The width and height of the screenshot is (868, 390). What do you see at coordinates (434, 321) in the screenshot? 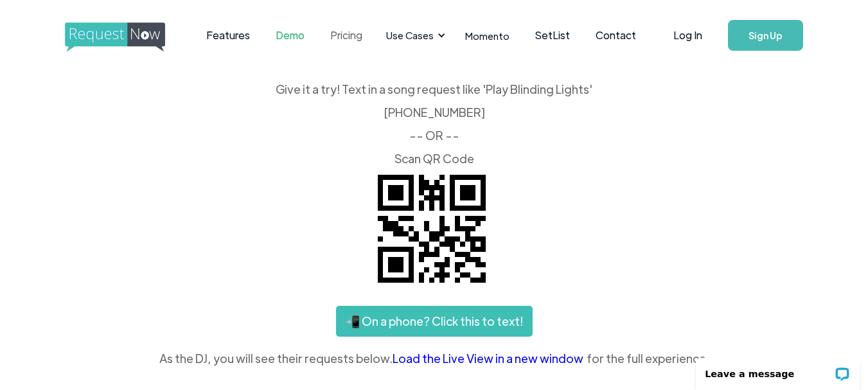
I see `a: 📲 On a phone? Click this to text!` at bounding box center [434, 321].